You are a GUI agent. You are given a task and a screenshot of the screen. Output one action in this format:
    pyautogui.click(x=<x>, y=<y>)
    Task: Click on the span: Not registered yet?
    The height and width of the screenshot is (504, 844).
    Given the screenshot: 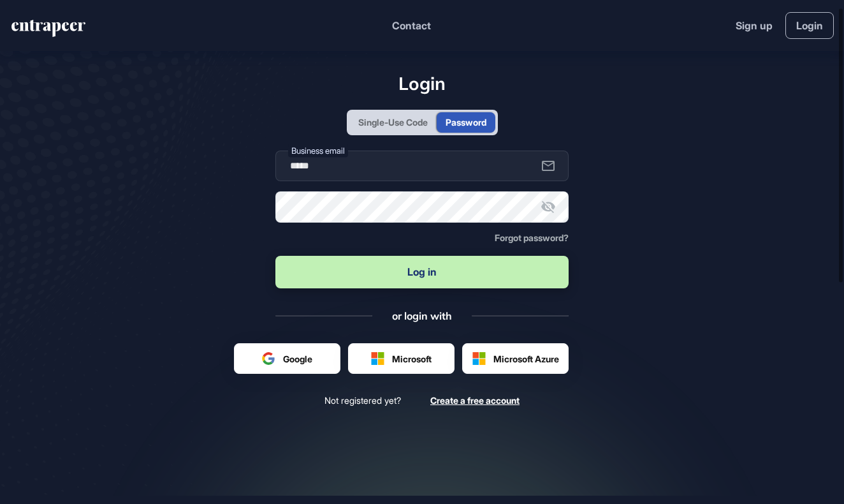 What is the action you would take?
    pyautogui.click(x=363, y=400)
    